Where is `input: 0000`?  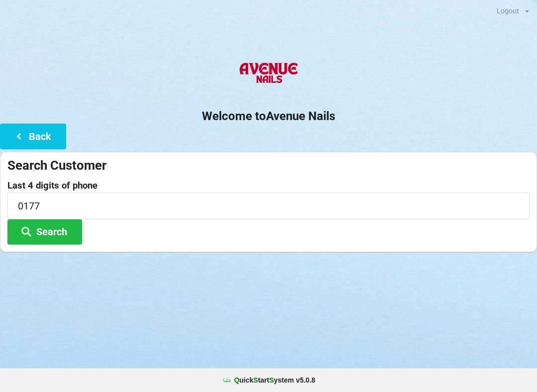
input: 0000 is located at coordinates (268, 206).